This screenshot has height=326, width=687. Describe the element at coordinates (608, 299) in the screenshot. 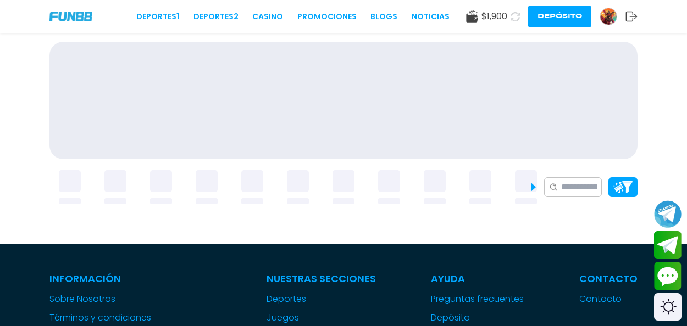

I see `a: Contacto` at that location.